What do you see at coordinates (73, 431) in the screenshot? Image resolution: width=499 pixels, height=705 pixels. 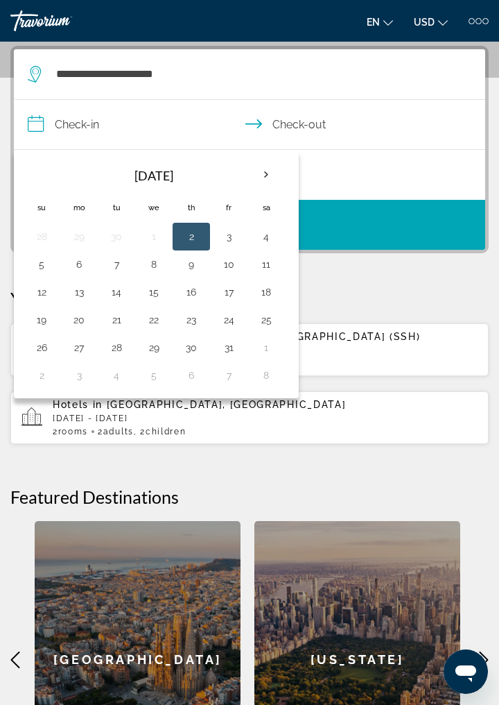 I see `span: rooms` at bounding box center [73, 431].